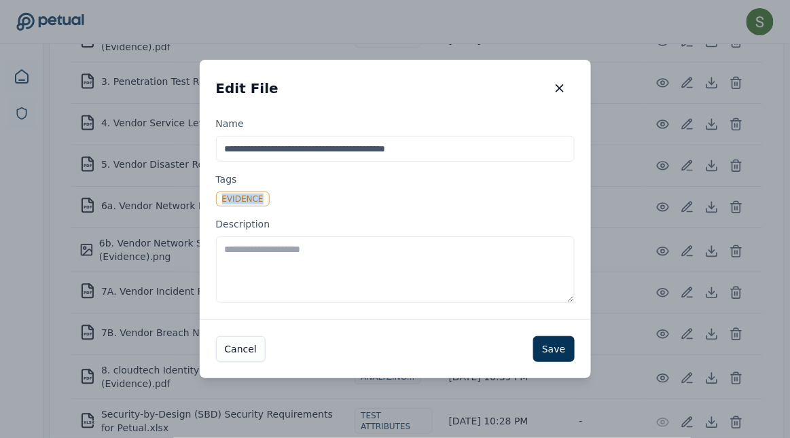  What do you see at coordinates (395, 149) in the screenshot?
I see `input: Name` at bounding box center [395, 149].